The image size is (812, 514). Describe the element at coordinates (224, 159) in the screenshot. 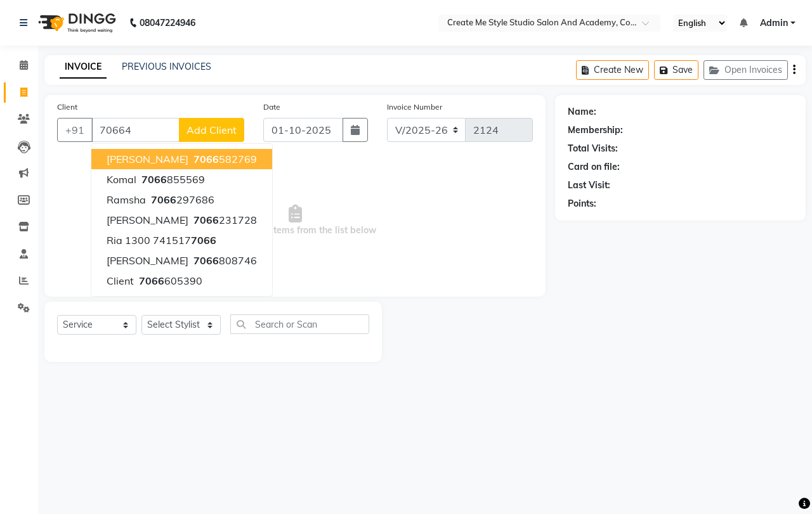

I see `ngb-highlight: 582769` at that location.